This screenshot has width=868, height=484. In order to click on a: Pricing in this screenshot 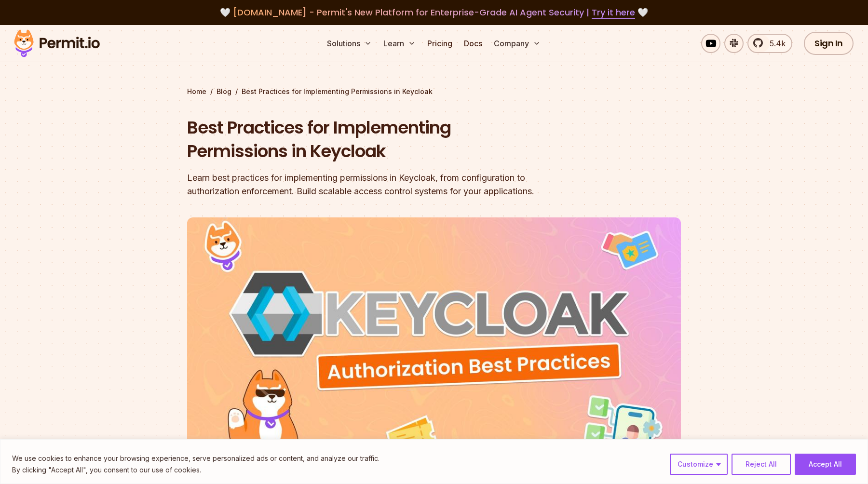, I will do `click(440, 44)`.